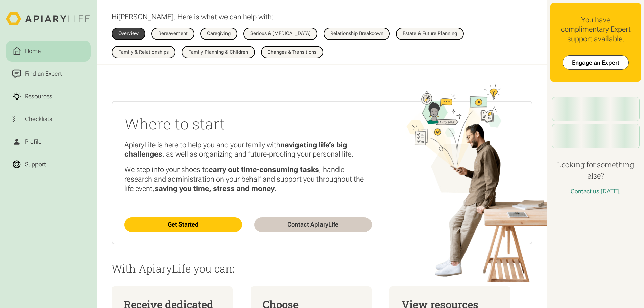 The image size is (644, 308). I want to click on a: Find an Expert, so click(48, 74).